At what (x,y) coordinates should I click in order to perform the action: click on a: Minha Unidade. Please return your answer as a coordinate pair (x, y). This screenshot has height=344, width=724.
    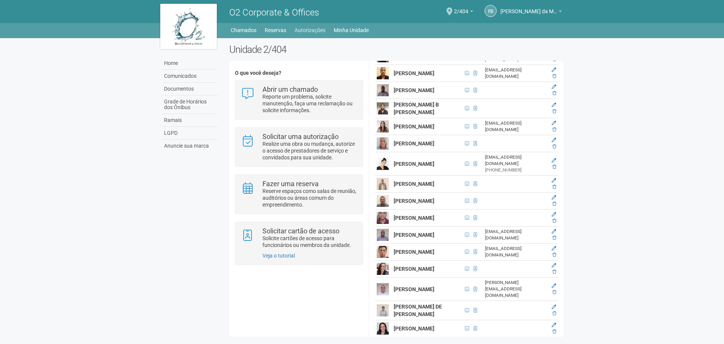
    Looking at the image, I should click on (351, 30).